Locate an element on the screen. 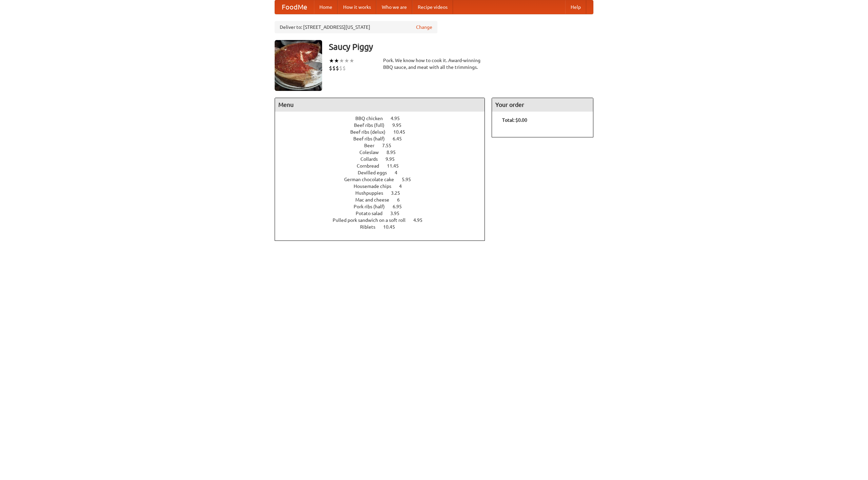  a: Riblets 10.45 is located at coordinates (384, 227).